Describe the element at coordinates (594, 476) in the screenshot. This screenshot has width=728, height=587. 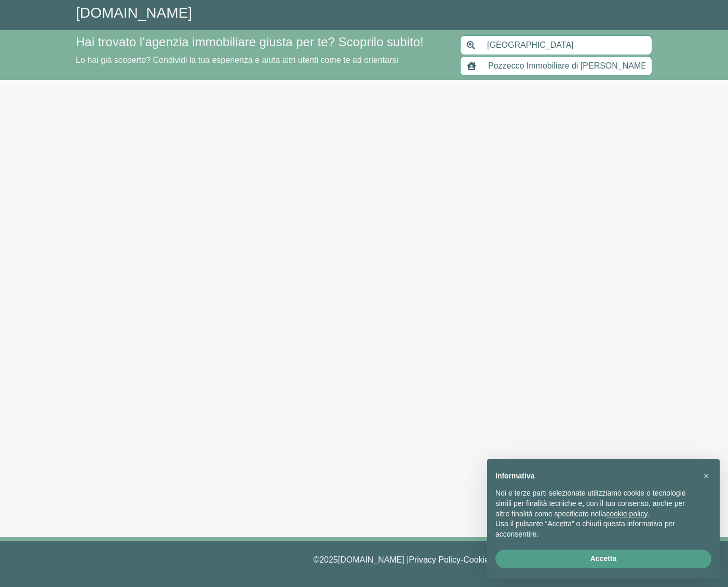
I see `h2: Informativa` at that location.